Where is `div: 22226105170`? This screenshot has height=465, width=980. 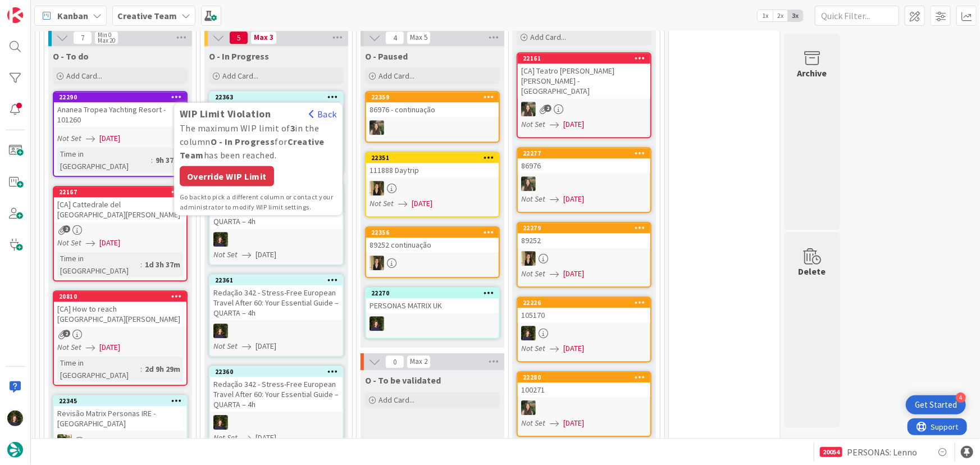 div: 22226105170 is located at coordinates (584, 311).